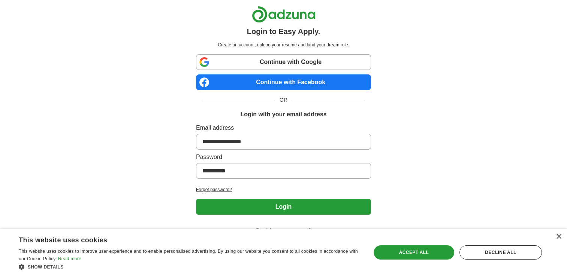  I want to click on a: Continue with Facebook, so click(283, 82).